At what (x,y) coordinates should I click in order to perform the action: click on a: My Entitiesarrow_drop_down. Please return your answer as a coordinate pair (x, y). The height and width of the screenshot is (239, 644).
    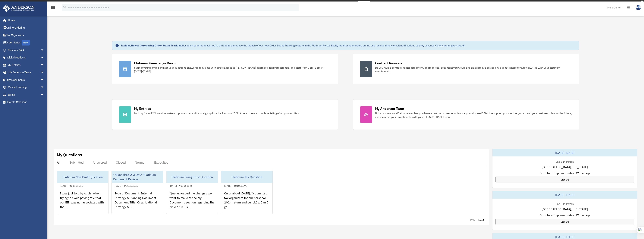
    Looking at the image, I should click on (26, 65).